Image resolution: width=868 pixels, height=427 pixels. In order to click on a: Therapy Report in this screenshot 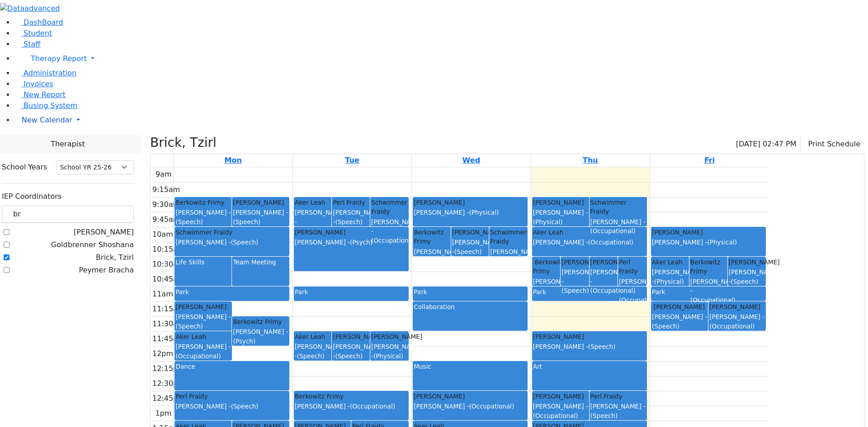, I will do `click(441, 59)`.